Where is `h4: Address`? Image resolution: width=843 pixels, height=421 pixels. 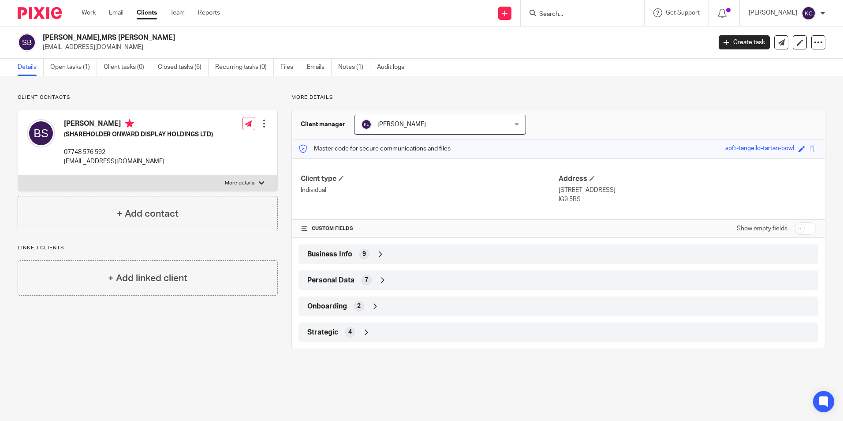 h4: Address is located at coordinates (687, 179).